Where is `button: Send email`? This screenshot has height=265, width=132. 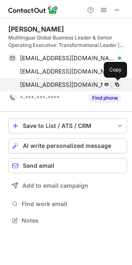
button: Send email is located at coordinates (68, 166).